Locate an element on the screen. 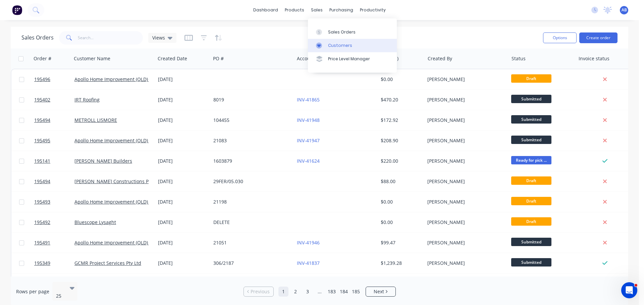  div: Order # is located at coordinates (42, 59).